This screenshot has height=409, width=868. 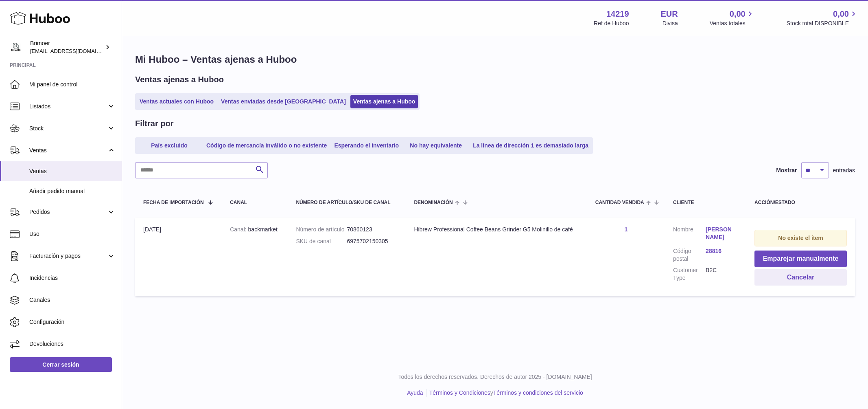 What do you see at coordinates (255, 229) in the screenshot?
I see `div: backmarket` at bounding box center [255, 229].